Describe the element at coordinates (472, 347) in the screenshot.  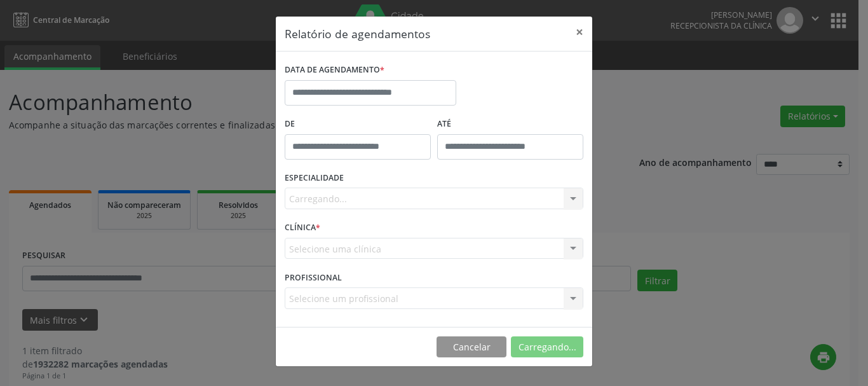
I see `button: Cancelar` at that location.